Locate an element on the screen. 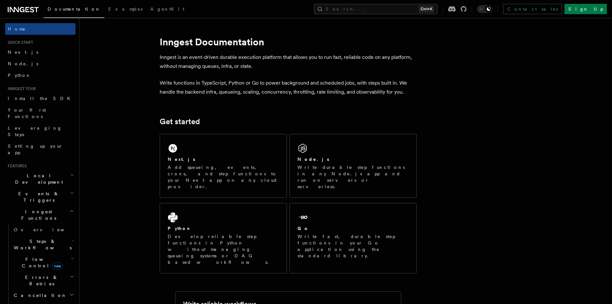 This screenshot has height=304, width=612. span: Examples is located at coordinates (125, 9).